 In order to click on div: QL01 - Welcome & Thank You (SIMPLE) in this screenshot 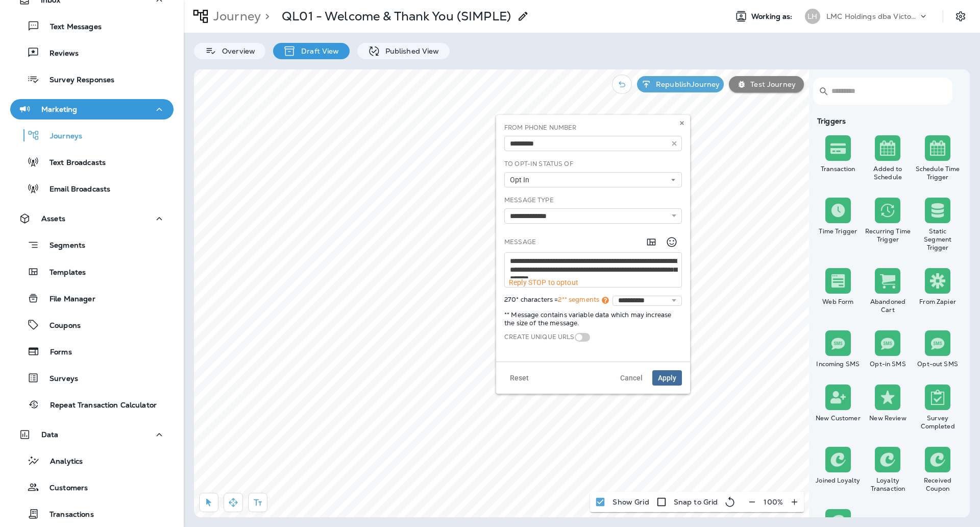, I will do `click(396, 17)`.